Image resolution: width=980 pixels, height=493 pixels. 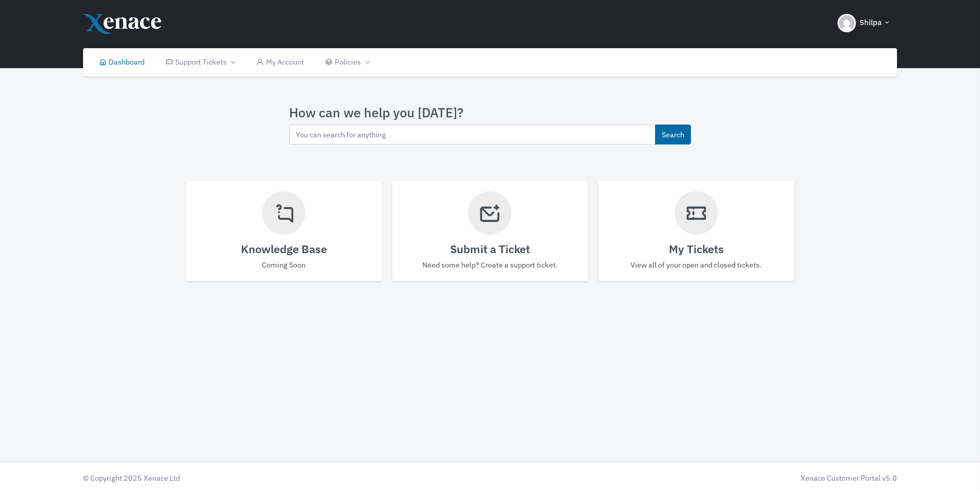 What do you see at coordinates (847, 23) in the screenshot?
I see `img: Header Avatar` at bounding box center [847, 23].